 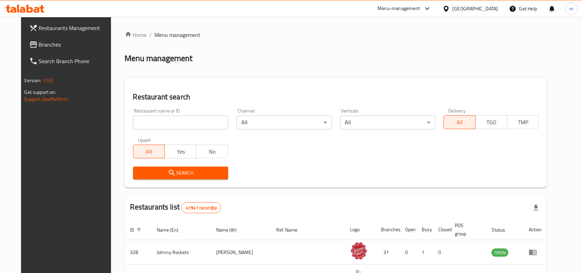 What do you see at coordinates (172, 229) in the screenshot?
I see `span: Name (En)` at bounding box center [172, 229].